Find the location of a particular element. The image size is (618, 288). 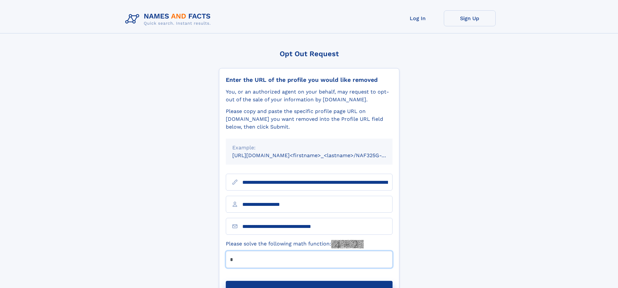

div: Enter the URL of the profile you would like removed is located at coordinates (309, 80).